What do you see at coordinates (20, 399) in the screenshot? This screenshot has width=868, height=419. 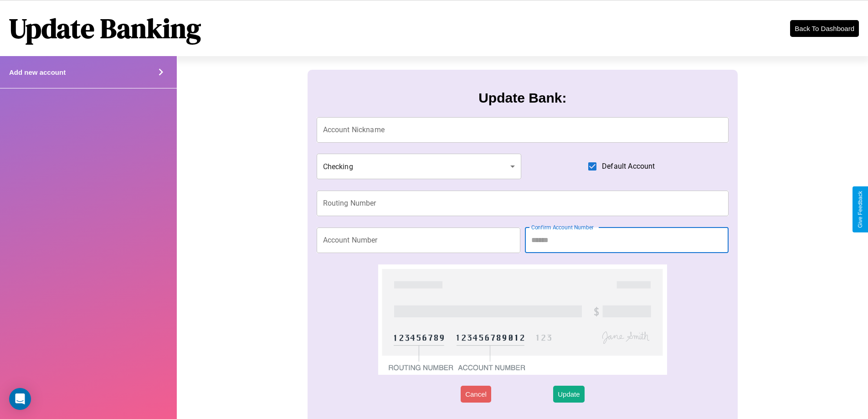 I see `div: Open Intercom Messenger` at bounding box center [20, 399].